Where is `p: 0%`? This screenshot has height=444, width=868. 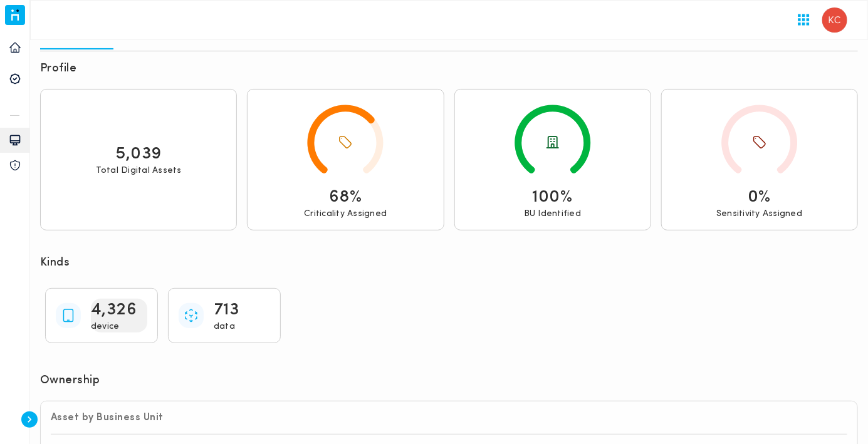 p: 0% is located at coordinates (759, 197).